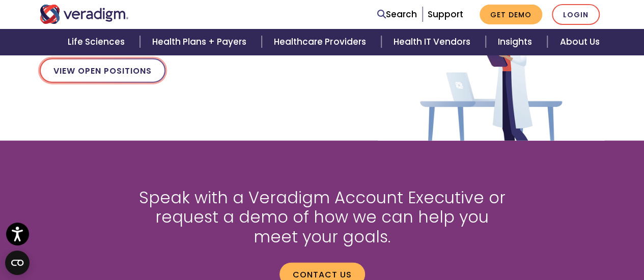  I want to click on a: Get Demo, so click(510, 14).